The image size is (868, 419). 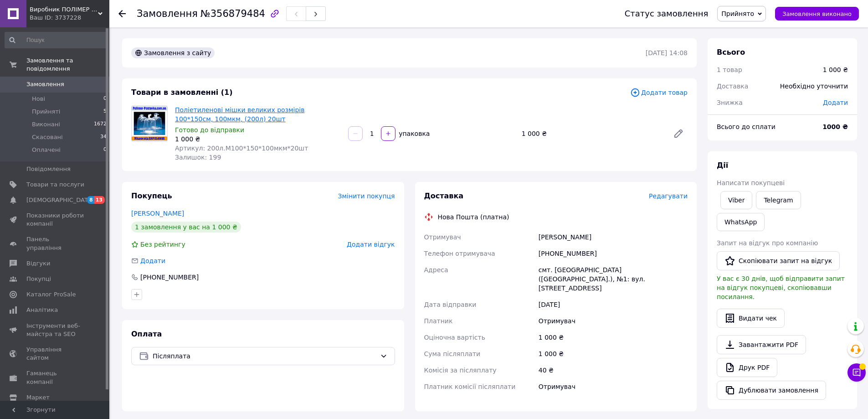 I want to click on span: Всього до сплати, so click(x=746, y=127).